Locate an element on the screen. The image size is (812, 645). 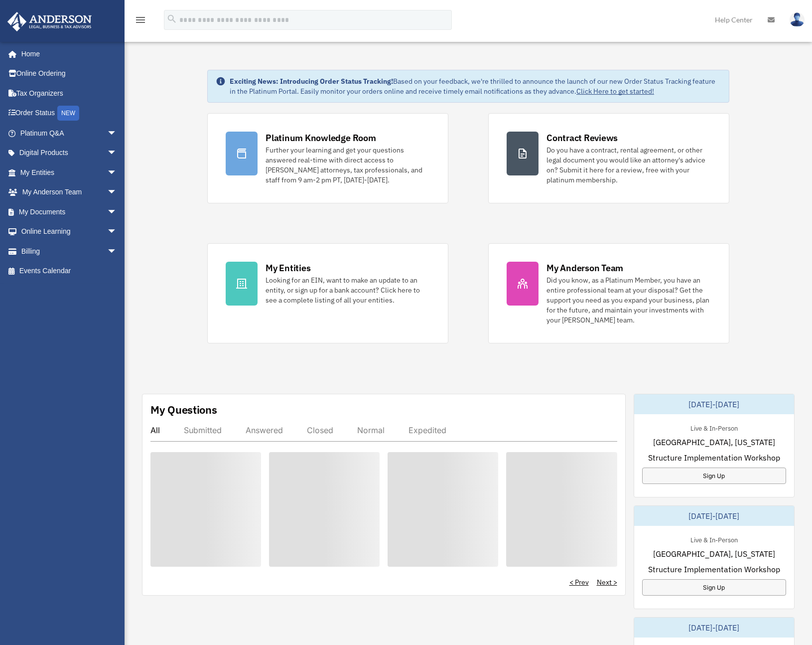
a: Digital Productsarrow_drop_down is located at coordinates (69, 153).